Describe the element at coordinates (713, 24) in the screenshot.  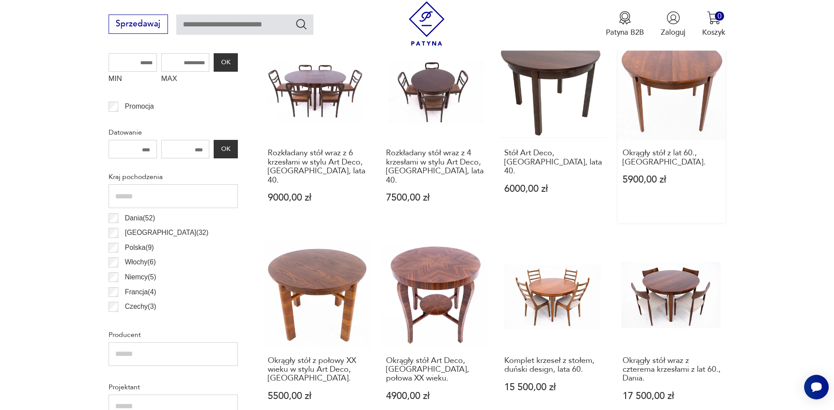
I see `button: 0Koszyk` at that location.